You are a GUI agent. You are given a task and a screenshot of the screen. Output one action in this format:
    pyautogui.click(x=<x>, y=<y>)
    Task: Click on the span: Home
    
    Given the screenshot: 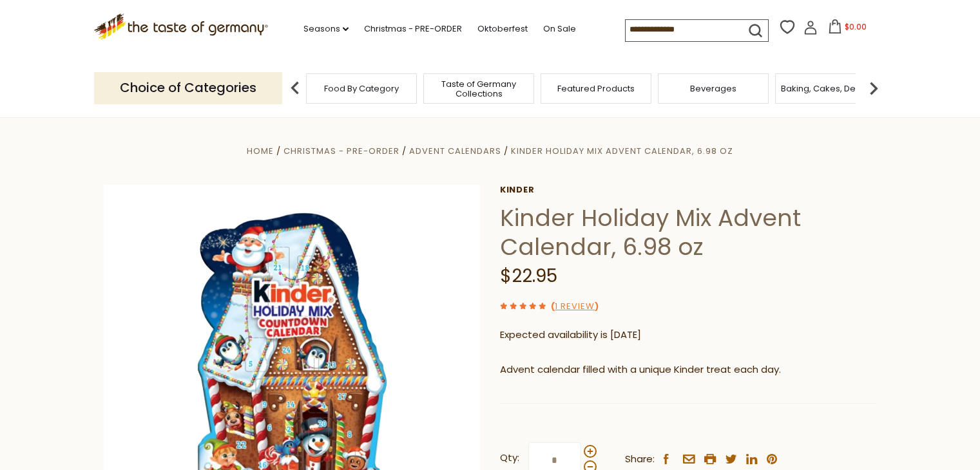 What is the action you would take?
    pyautogui.click(x=260, y=151)
    